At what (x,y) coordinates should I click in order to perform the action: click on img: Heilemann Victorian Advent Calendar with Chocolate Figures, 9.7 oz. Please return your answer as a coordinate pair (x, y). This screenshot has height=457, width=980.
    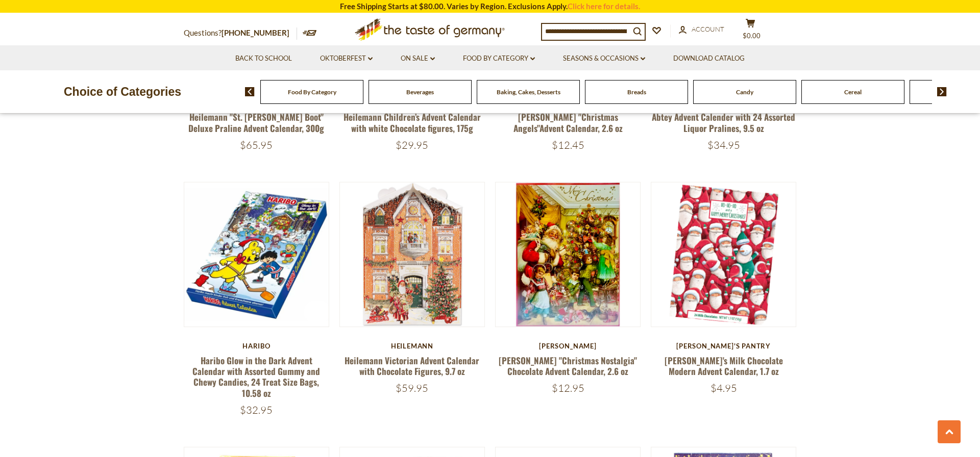
    Looking at the image, I should click on (412, 254).